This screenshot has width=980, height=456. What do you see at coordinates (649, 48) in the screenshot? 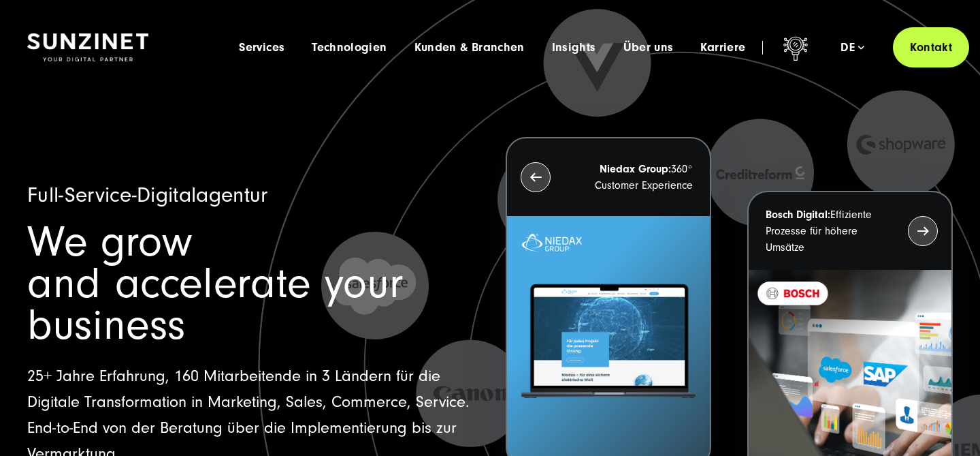
I see `a: Über uns` at bounding box center [649, 48].